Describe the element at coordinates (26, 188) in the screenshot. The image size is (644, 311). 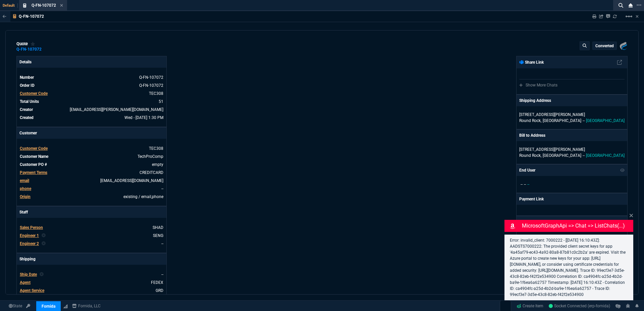
I see `span: phone` at that location.